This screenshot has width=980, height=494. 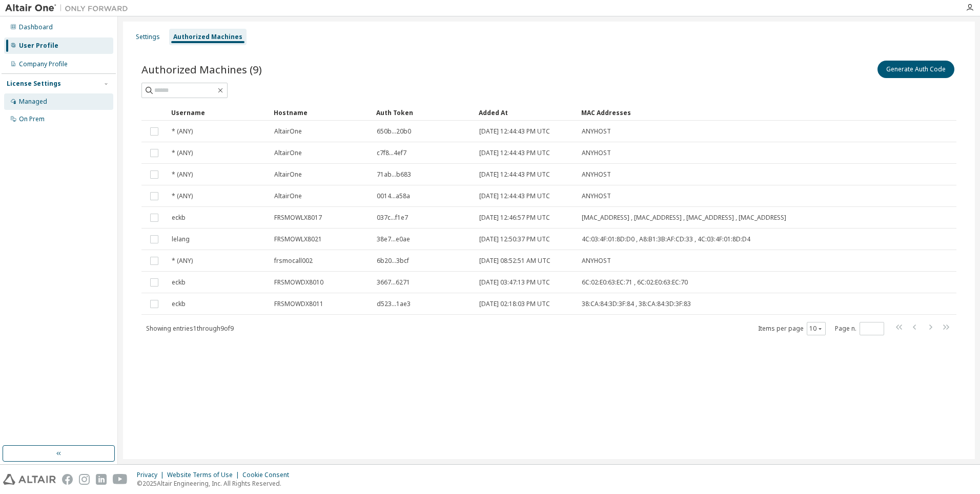 I want to click on span: Items per page, so click(x=792, y=328).